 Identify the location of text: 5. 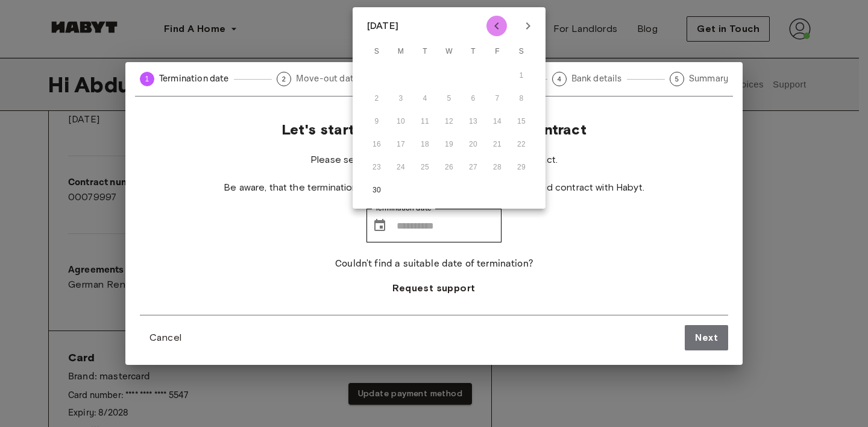
(677, 79).